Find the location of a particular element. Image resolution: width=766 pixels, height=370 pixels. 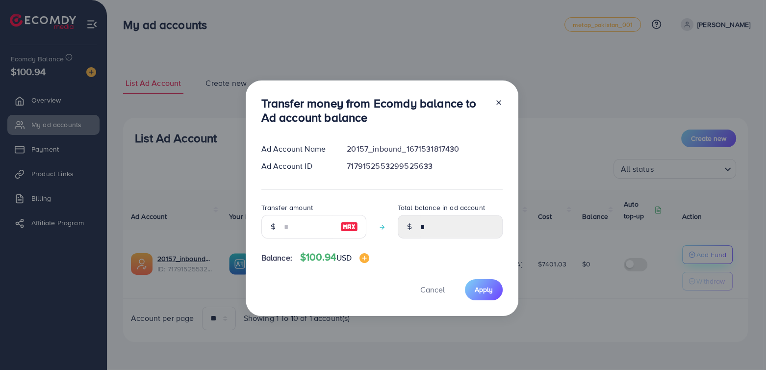

span: Balance: is located at coordinates (276, 257).